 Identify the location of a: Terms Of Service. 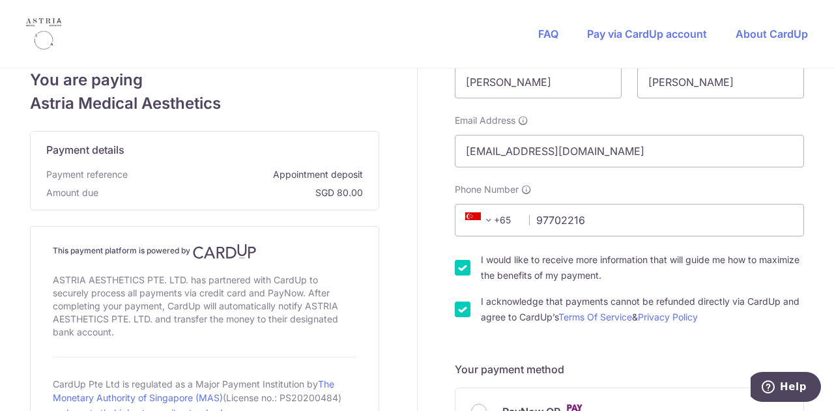
(595, 317).